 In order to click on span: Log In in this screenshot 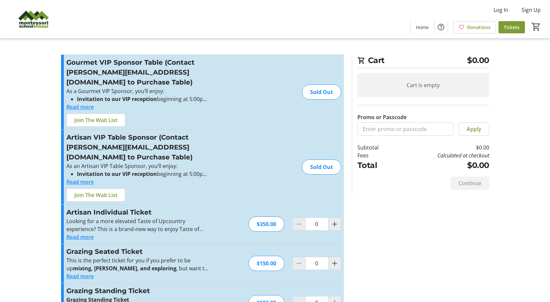, I will do `click(501, 10)`.